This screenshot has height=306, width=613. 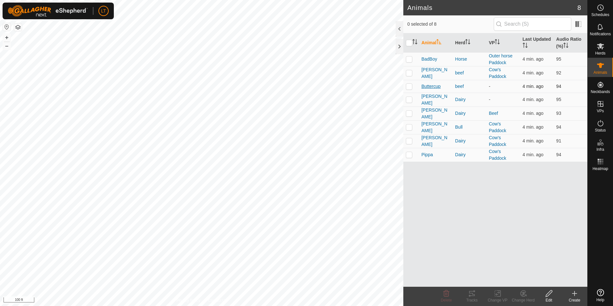 What do you see at coordinates (601, 15) in the screenshot?
I see `span: Schedules` at bounding box center [601, 15].